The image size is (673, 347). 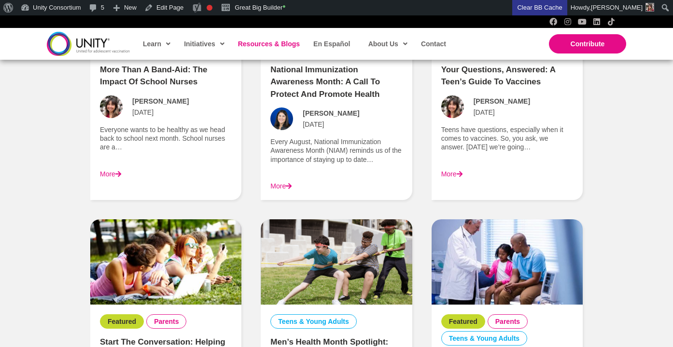 What do you see at coordinates (209, 8) in the screenshot?
I see `div: Focus keyphrase not set` at bounding box center [209, 8].